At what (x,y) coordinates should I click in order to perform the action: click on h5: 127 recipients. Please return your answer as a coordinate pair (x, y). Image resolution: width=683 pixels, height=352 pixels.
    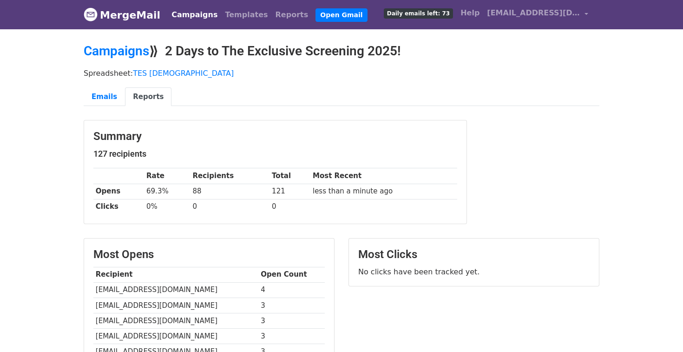
    Looking at the image, I should click on (275, 154).